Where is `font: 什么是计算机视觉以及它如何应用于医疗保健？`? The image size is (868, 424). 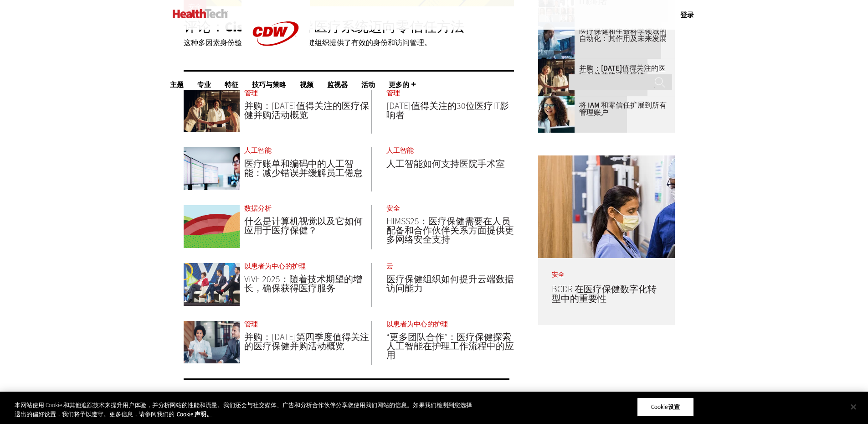
font: 什么是计算机视觉以及它如何应用于医疗保健？ is located at coordinates (304, 225).